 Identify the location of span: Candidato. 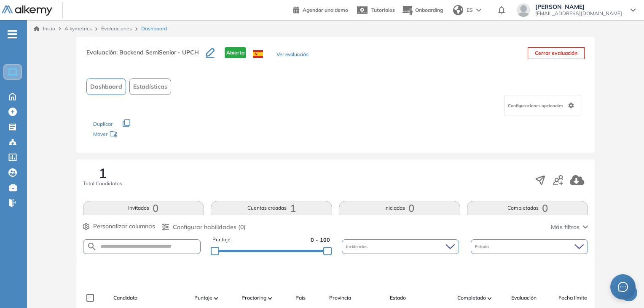
(125, 298).